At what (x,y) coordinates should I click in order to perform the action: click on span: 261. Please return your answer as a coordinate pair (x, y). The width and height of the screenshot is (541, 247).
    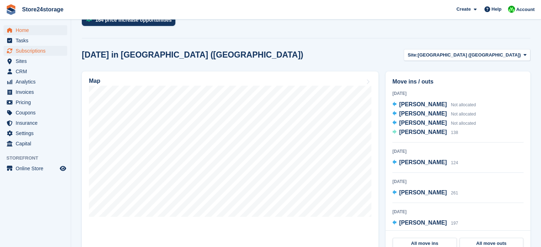
    Looking at the image, I should click on (455, 193).